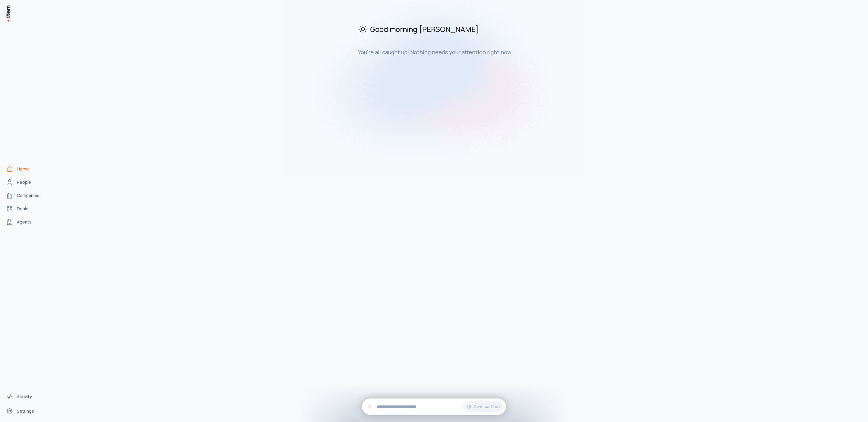  What do you see at coordinates (25, 411) in the screenshot?
I see `span: Settings` at bounding box center [25, 411].